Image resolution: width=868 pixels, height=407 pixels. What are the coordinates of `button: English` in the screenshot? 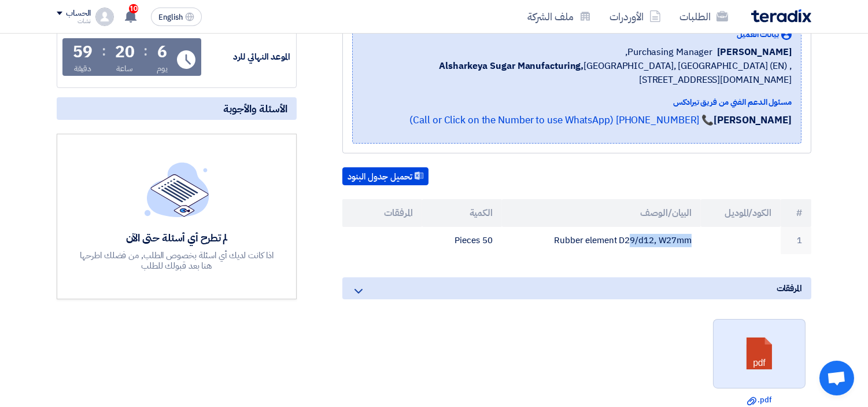 It's located at (176, 17).